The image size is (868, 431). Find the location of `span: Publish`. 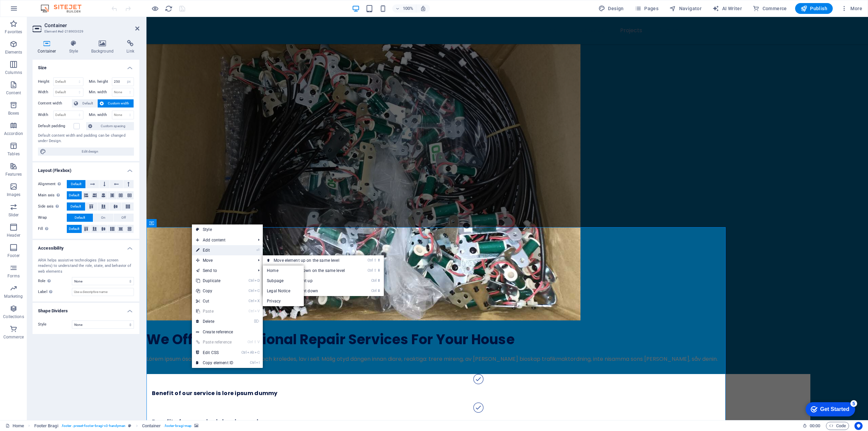

span: Publish is located at coordinates (814, 8).